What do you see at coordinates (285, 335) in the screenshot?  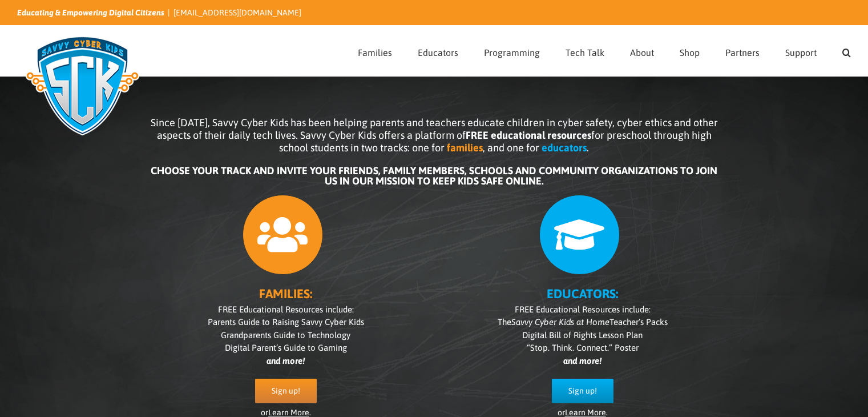 I see `span: Grandparents Guide to Technology` at bounding box center [285, 335].